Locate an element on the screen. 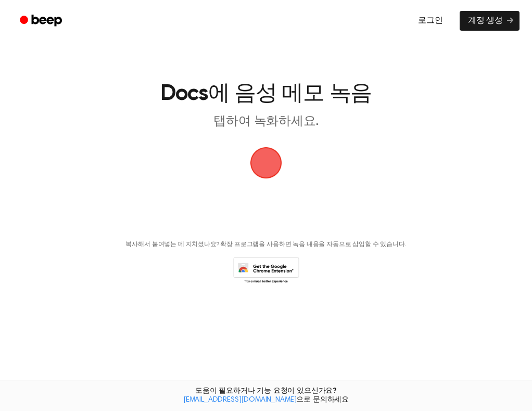  a: 삑 하는 소리 is located at coordinates (42, 21).